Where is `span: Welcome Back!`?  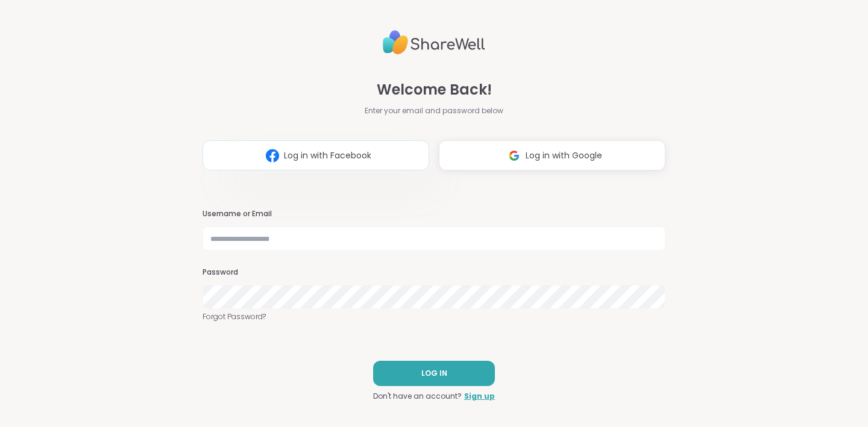 span: Welcome Back! is located at coordinates (434, 90).